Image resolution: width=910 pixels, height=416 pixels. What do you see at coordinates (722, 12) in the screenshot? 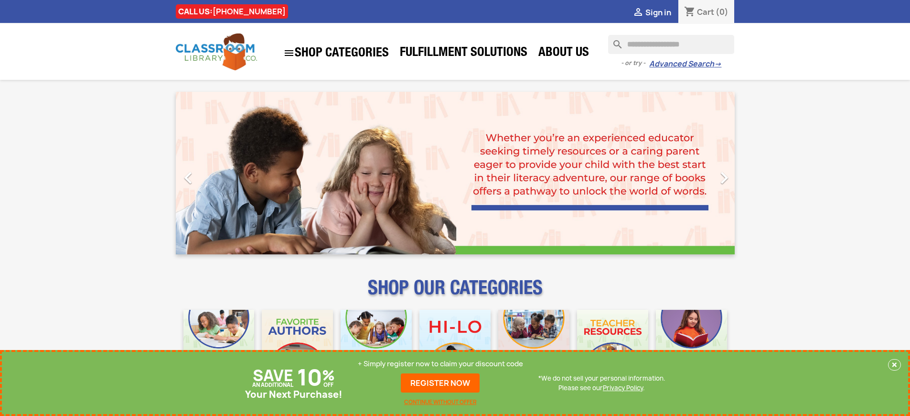
I see `span: (0)` at bounding box center [722, 12].